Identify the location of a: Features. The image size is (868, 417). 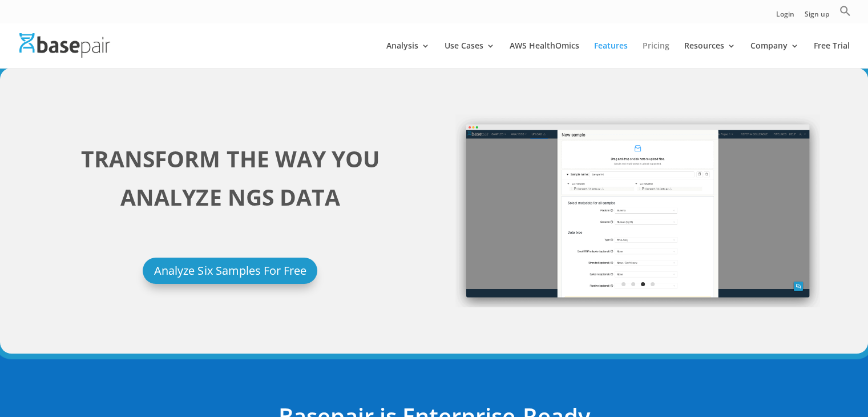
(610, 55).